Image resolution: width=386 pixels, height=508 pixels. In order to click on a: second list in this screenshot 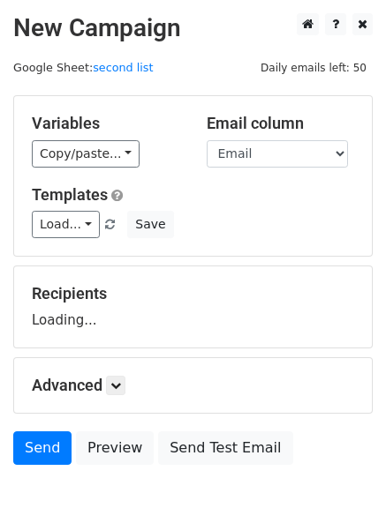, I will do `click(123, 67)`.